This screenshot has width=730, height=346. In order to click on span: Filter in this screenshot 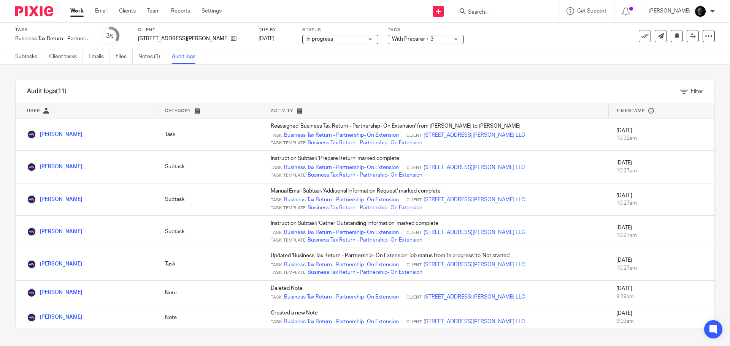, I will do `click(697, 92)`.